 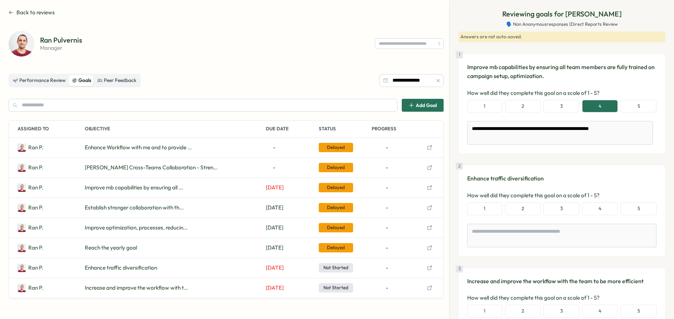 What do you see at coordinates (344, 129) in the screenshot?
I see `p: Status` at bounding box center [344, 129].